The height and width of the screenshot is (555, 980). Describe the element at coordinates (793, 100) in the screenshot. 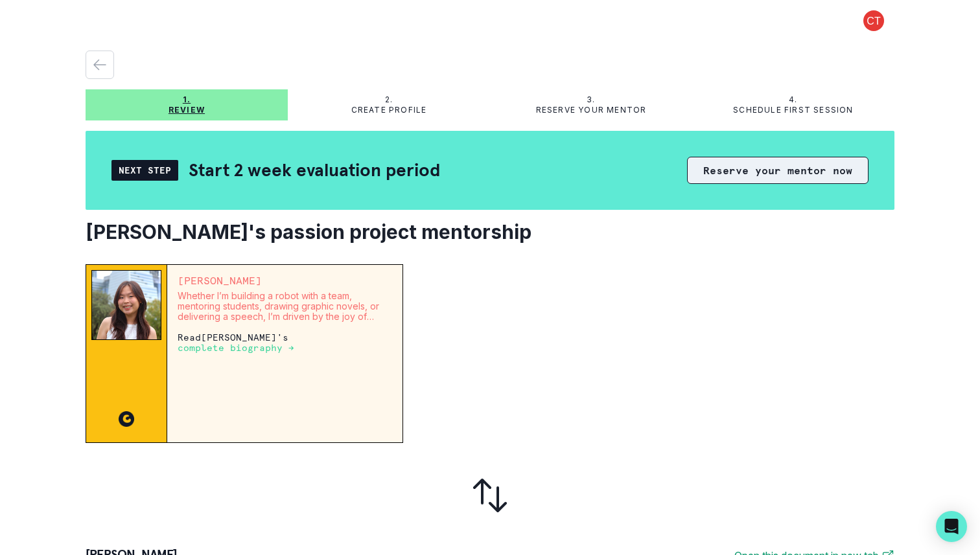

I see `p: 4.` at that location.